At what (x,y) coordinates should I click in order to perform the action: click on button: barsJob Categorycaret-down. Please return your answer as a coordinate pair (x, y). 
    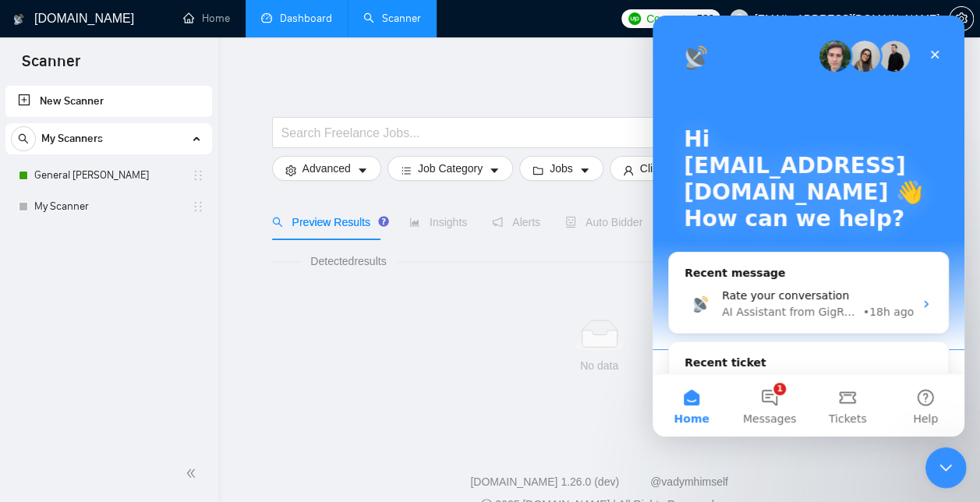
    Looking at the image, I should click on (450, 169).